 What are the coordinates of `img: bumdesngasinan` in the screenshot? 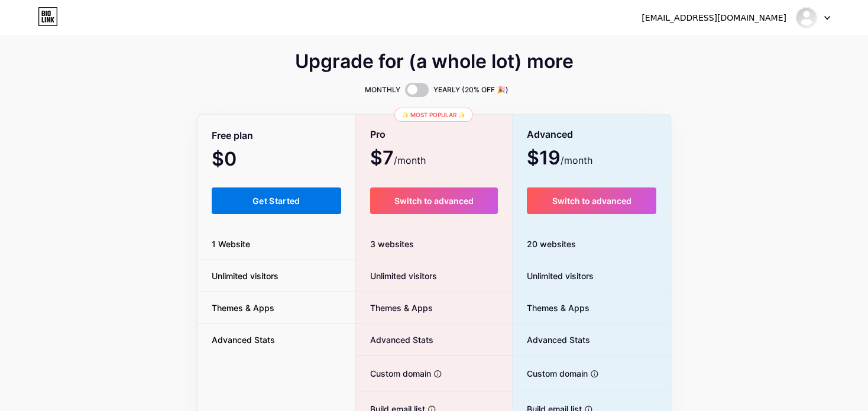 It's located at (807, 18).